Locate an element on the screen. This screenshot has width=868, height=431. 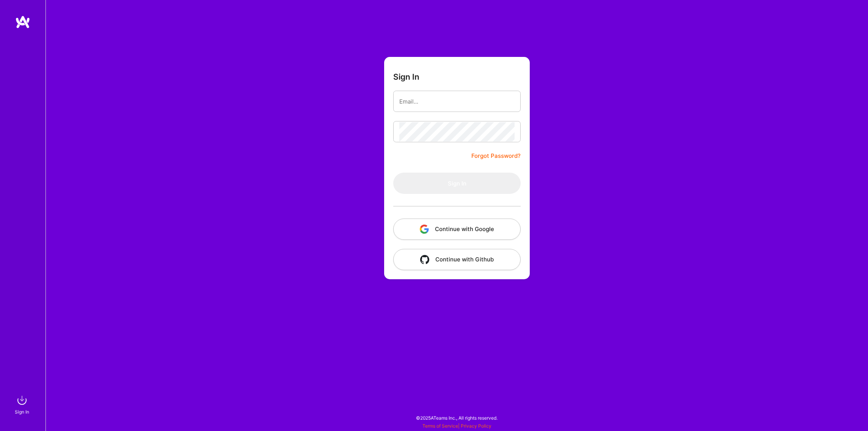
h3: Sign In is located at coordinates (406, 77).